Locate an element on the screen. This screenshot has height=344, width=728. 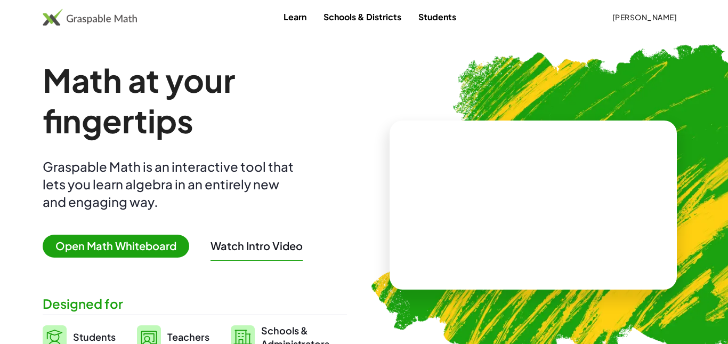
h1: Math at your fingertips is located at coordinates (194, 100).